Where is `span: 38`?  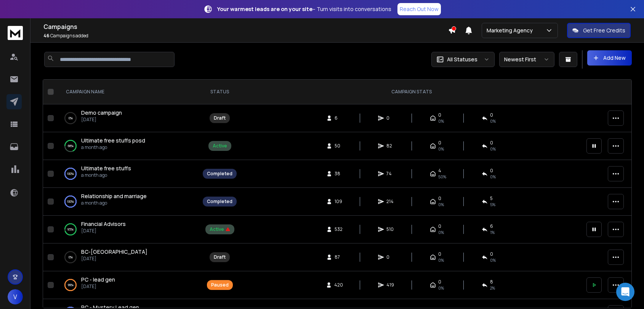 span: 38 is located at coordinates (339, 174).